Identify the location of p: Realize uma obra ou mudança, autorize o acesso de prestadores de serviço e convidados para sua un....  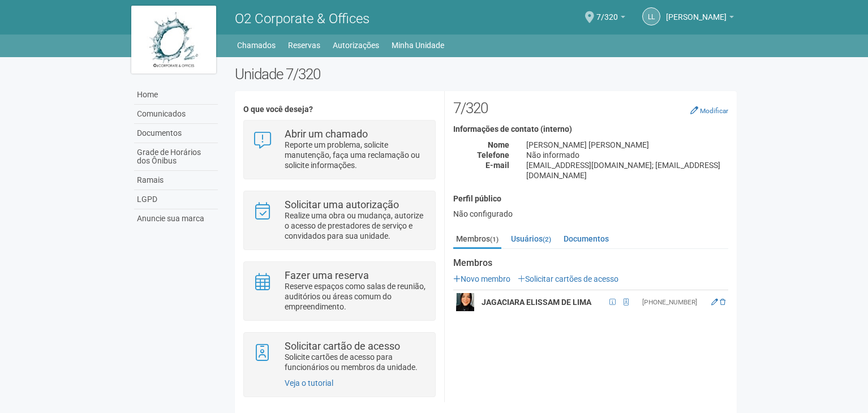
(355, 226).